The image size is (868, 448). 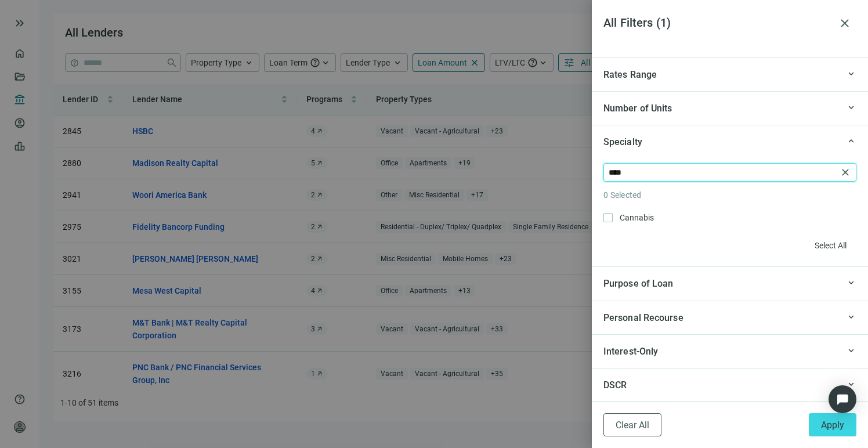 What do you see at coordinates (638, 283) in the screenshot?
I see `span: Purpose of Loan` at bounding box center [638, 283].